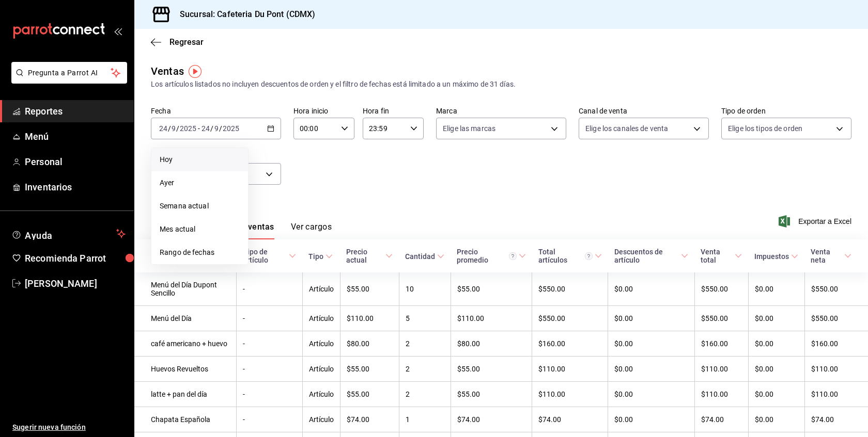  I want to click on span: Rango de fechas, so click(200, 252).